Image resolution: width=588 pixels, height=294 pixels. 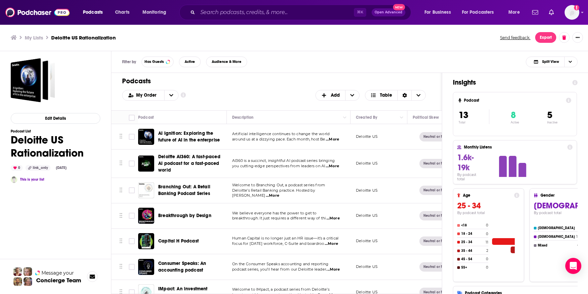 What do you see at coordinates (465, 163) in the screenshot?
I see `span: 1.6k-19k` at bounding box center [465, 163].